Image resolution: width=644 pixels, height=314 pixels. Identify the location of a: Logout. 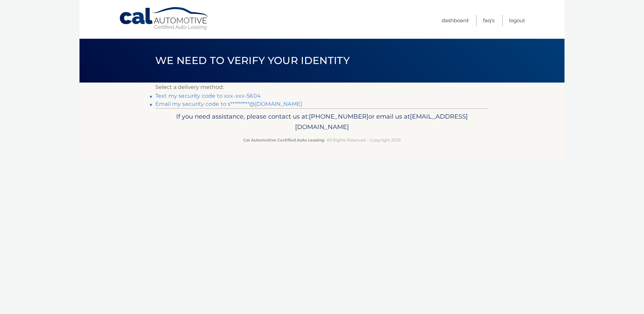
(517, 20).